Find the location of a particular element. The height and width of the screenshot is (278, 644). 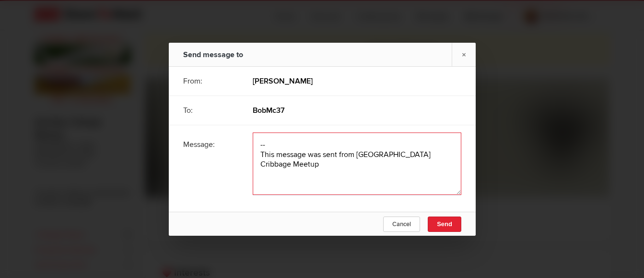

button: Send is located at coordinates (444, 224).